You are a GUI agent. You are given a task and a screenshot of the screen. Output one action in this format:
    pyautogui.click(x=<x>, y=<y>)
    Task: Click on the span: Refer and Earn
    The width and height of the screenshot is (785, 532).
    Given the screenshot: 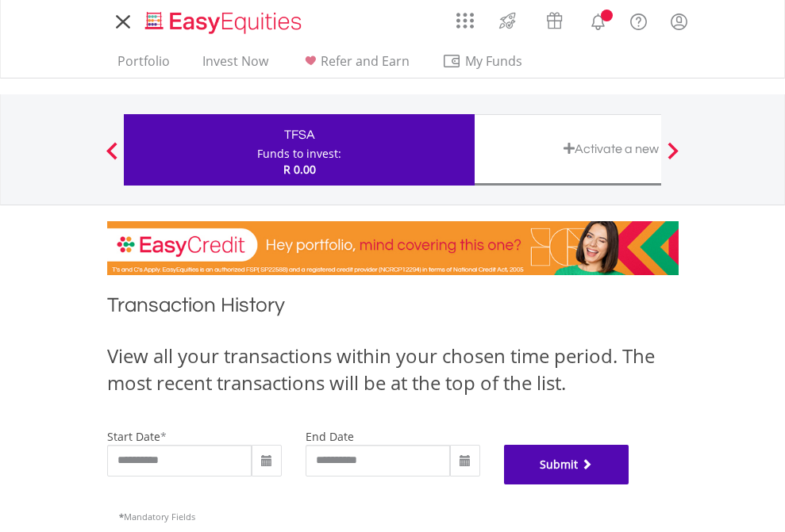 What is the action you would take?
    pyautogui.click(x=365, y=61)
    